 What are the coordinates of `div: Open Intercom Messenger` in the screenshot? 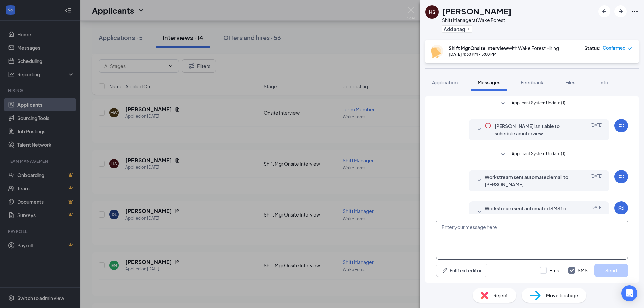 It's located at (629, 293).